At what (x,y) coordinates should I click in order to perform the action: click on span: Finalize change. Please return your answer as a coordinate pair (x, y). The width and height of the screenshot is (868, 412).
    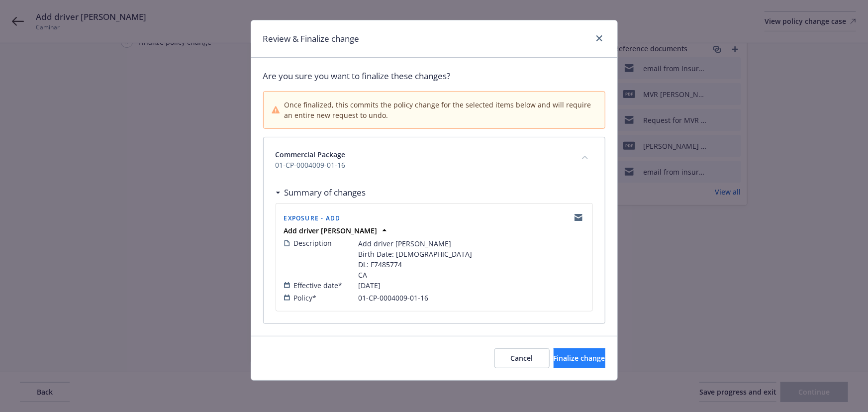
    Looking at the image, I should click on (579, 358).